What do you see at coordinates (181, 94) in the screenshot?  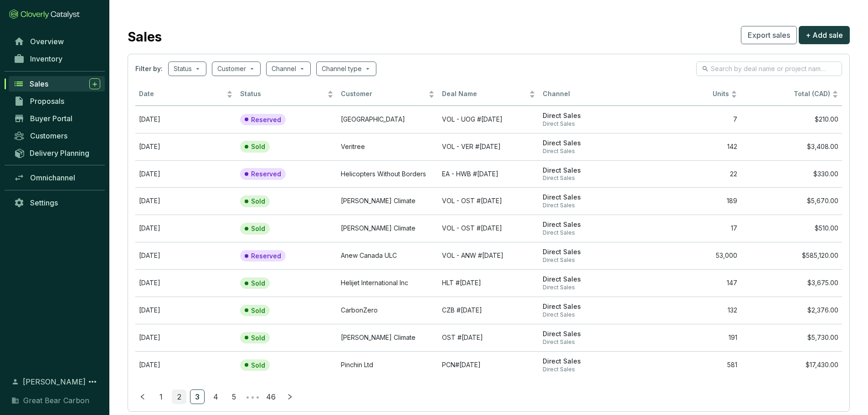 I see `span: Date` at bounding box center [181, 94].